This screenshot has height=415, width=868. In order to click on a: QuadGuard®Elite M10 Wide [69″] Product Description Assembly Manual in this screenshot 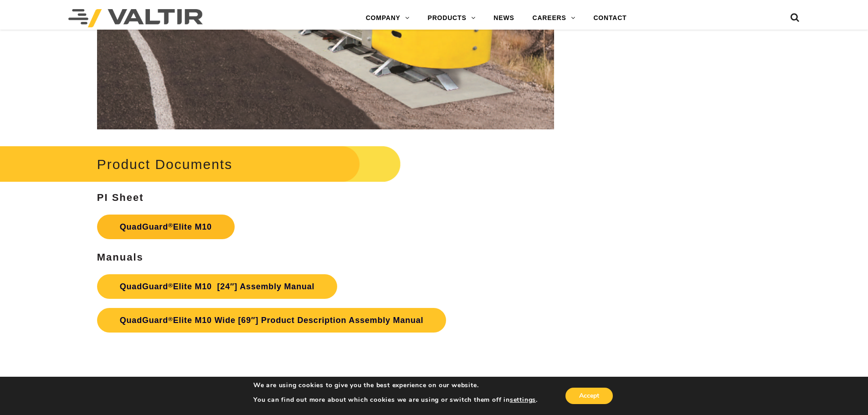, I will do `click(271, 320)`.